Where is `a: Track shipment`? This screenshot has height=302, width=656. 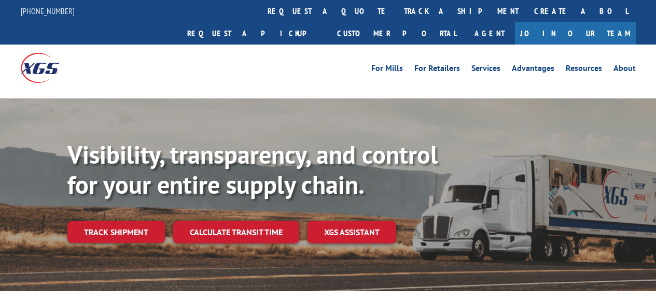
a: Track shipment is located at coordinates (116, 232).